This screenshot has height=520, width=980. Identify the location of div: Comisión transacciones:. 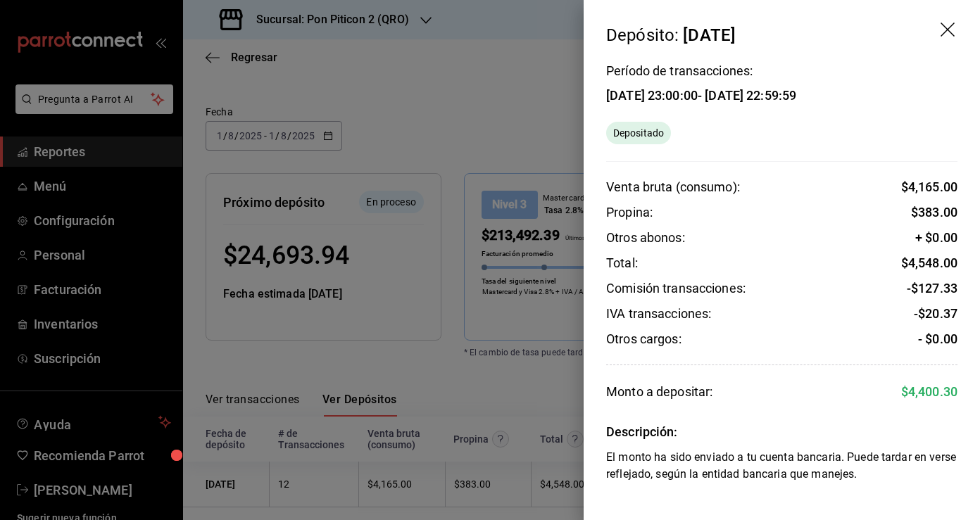
(676, 289).